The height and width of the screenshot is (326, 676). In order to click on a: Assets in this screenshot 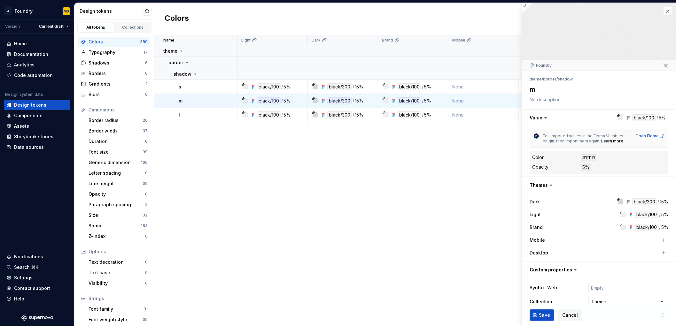, I will do `click(37, 126)`.